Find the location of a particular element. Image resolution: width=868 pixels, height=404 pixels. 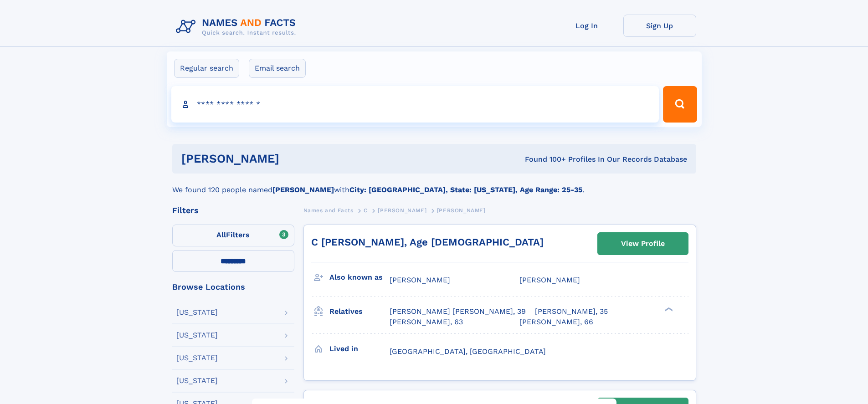

input: search input is located at coordinates (415, 104).